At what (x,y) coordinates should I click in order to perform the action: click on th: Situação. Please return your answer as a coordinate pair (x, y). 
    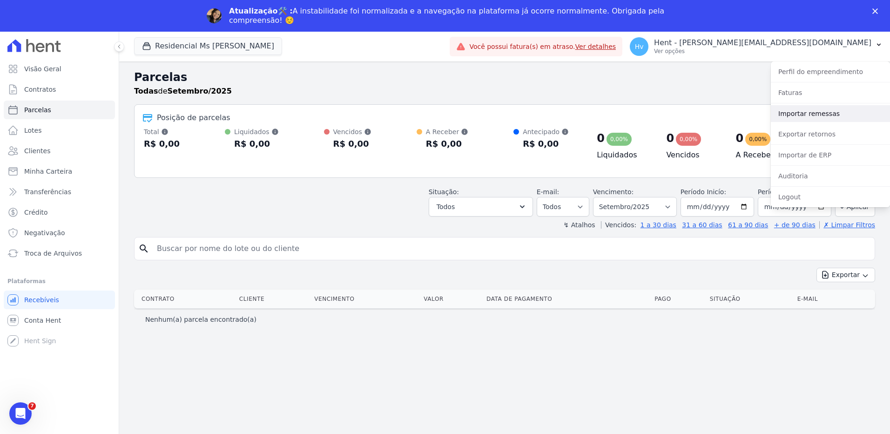
    Looking at the image, I should click on (750, 299).